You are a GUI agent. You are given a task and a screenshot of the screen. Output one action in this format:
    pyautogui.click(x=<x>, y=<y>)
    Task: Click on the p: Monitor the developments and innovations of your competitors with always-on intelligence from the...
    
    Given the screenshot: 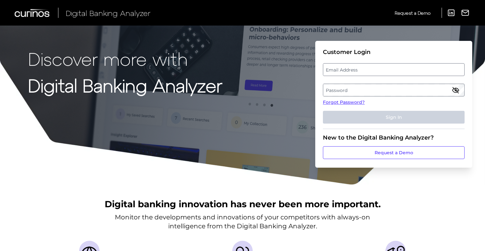 What is the action you would take?
    pyautogui.click(x=243, y=222)
    